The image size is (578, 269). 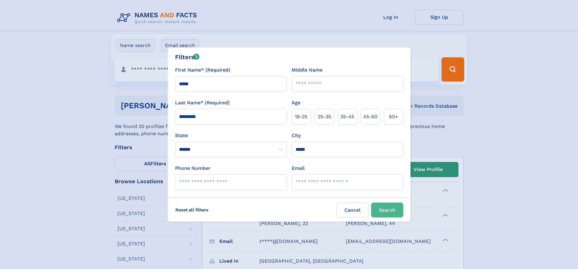 What do you see at coordinates (192, 210) in the screenshot?
I see `label: Reset all filters` at bounding box center [192, 210].